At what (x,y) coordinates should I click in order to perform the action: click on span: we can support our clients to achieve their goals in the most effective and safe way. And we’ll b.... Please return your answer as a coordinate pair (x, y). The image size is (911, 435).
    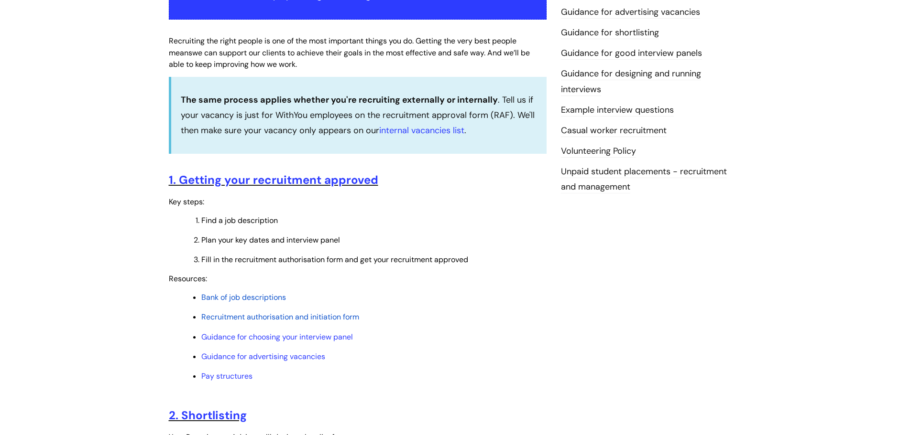
    Looking at the image, I should click on (349, 59).